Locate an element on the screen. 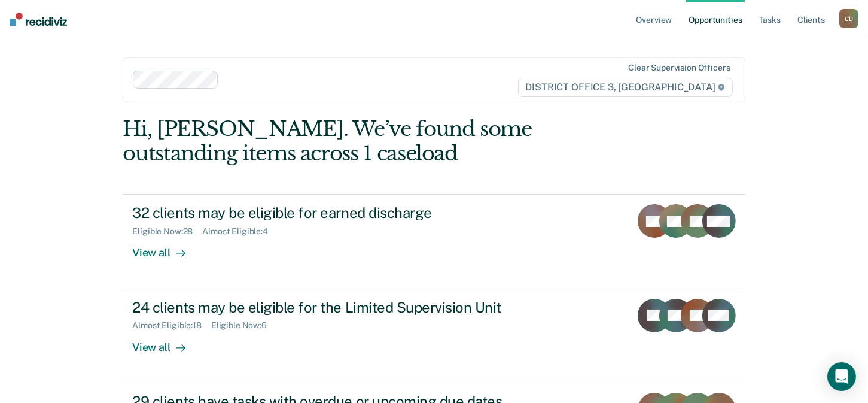 This screenshot has height=403, width=868. div: C D is located at coordinates (849, 18).